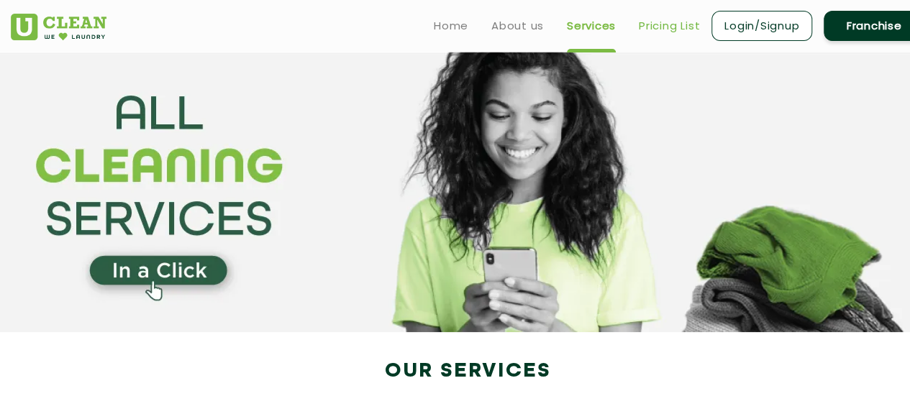 This screenshot has height=396, width=910. What do you see at coordinates (58, 27) in the screenshot?
I see `img: UClean Laundry and Dry Cleaning` at bounding box center [58, 27].